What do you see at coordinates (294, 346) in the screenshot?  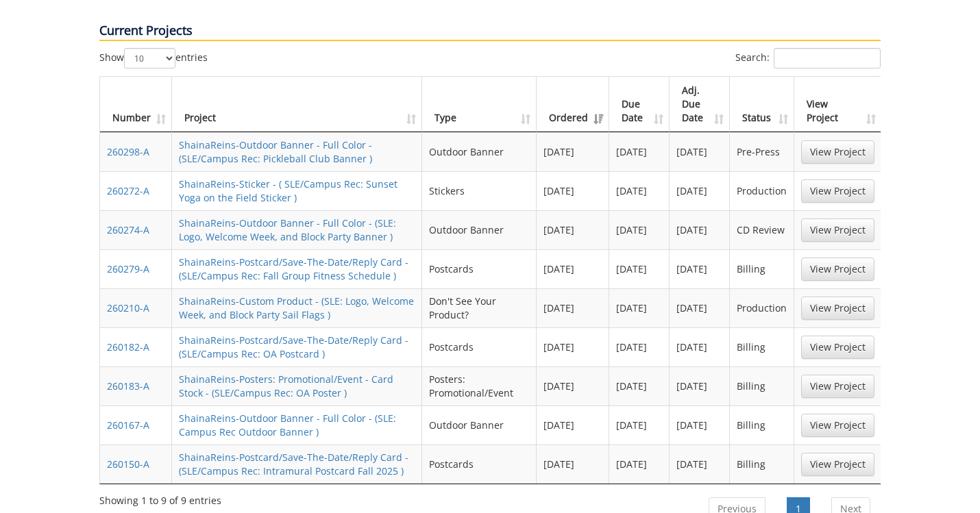 I see `a: ShainaReins-Postcard/Save-The-Date/Reply Card - (SLE/Campus Rec: OA Postcard )` at bounding box center [294, 346].